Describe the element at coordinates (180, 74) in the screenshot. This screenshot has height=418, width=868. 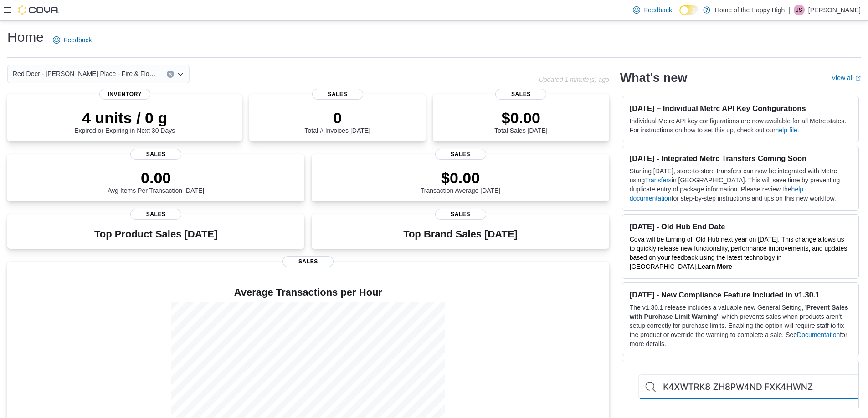
I see `button: Open list of options` at that location.